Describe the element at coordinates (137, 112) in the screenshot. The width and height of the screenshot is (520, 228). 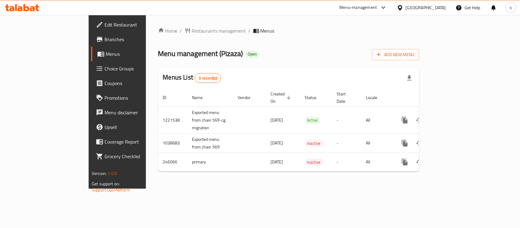
I see `span: Menu disclaimer` at that location.